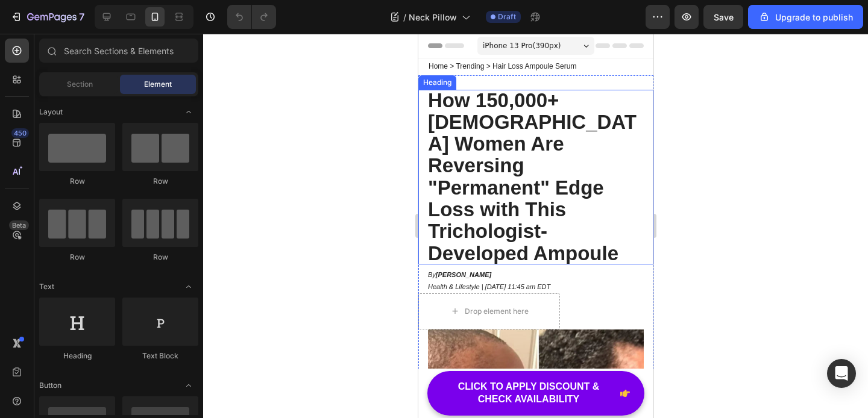  What do you see at coordinates (103, 12) in the screenshot?
I see `span: iPhone 13 Pro ( 390 px)` at bounding box center [103, 12].